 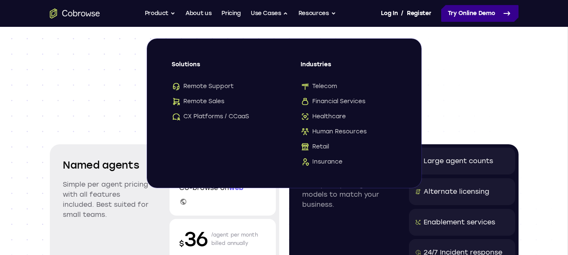 I want to click on p: /agent per month billed annually, so click(x=235, y=239).